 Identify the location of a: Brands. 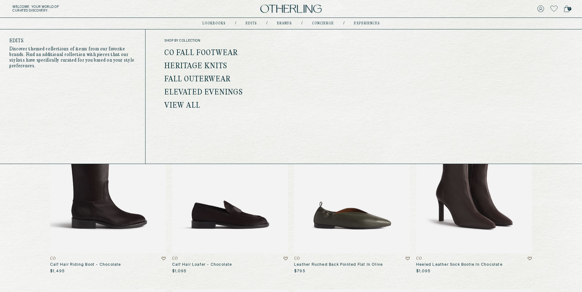
(284, 23).